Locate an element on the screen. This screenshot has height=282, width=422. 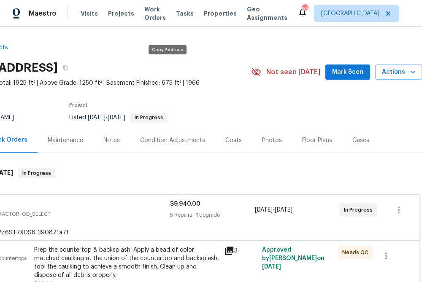
div: 3 is located at coordinates (241, 251).